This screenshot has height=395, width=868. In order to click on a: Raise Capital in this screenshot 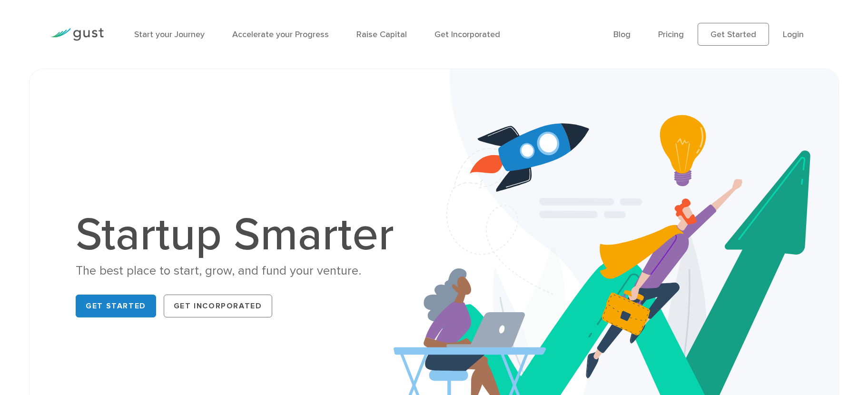, I will do `click(382, 34)`.